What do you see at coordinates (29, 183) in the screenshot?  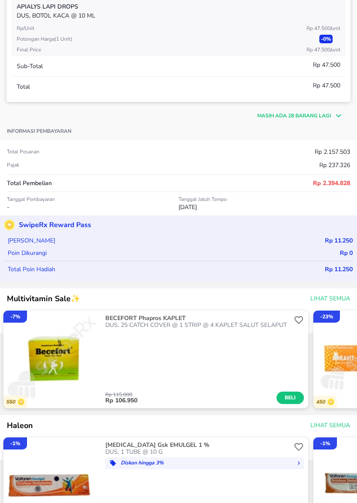 I see `p: Total Pembelian` at bounding box center [29, 183].